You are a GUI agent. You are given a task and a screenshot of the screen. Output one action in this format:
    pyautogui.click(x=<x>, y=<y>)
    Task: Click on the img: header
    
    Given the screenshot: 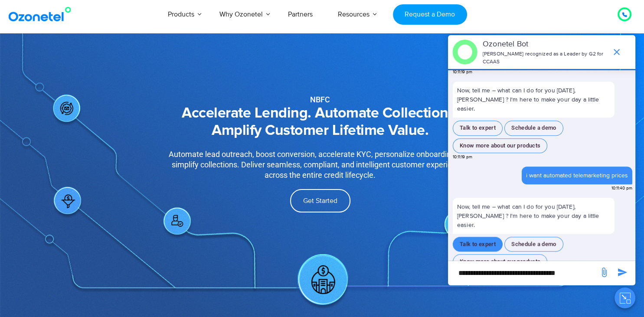 What is the action you would take?
    pyautogui.click(x=465, y=52)
    